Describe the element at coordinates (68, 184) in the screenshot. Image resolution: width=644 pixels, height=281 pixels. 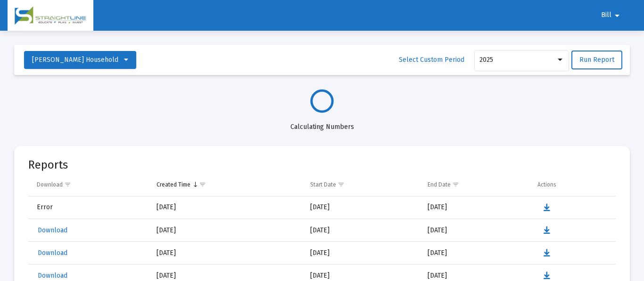
I see `span: Show filter options for column 'Download'` at that location.